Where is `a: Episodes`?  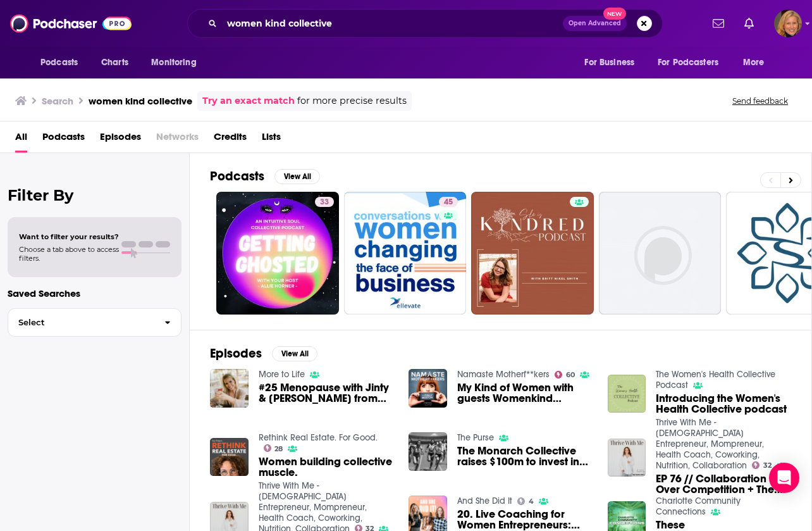 a: Episodes is located at coordinates (120, 139).